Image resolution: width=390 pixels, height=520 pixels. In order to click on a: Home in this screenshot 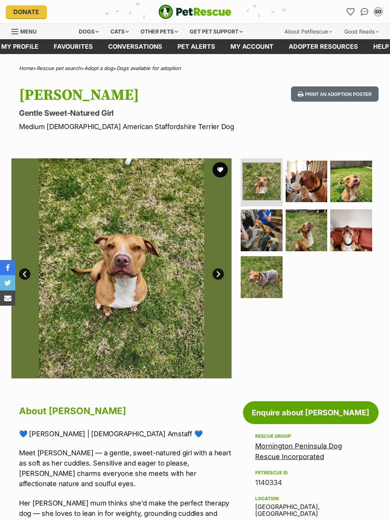, I will do `click(26, 68)`.